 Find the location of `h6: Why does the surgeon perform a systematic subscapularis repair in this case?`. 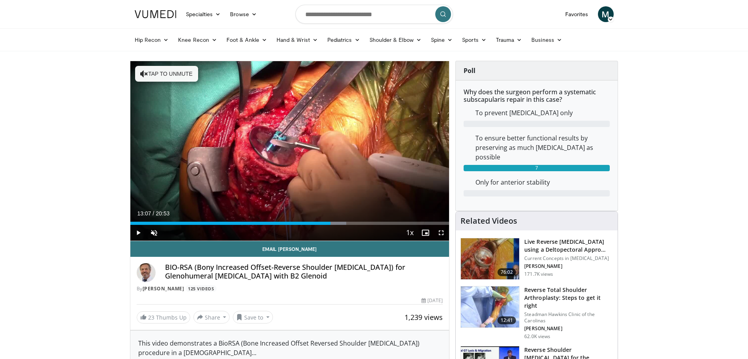

h6: Why does the surgeon perform a systematic subscapularis repair in this case? is located at coordinates (537, 96).